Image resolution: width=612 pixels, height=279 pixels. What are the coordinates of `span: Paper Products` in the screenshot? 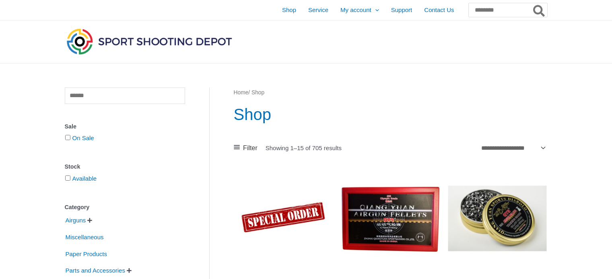 It's located at (86, 254).